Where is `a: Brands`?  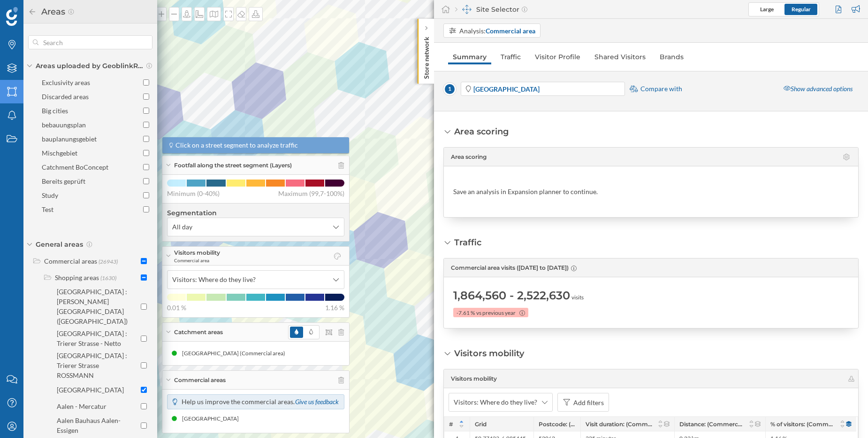
a: Brands is located at coordinates (672, 57).